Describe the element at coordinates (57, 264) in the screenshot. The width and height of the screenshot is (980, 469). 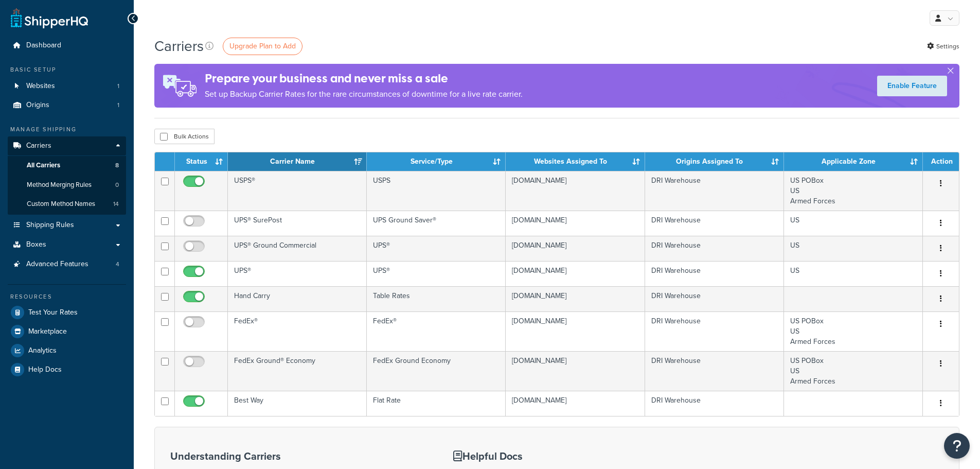
I see `span: Advanced Features` at that location.